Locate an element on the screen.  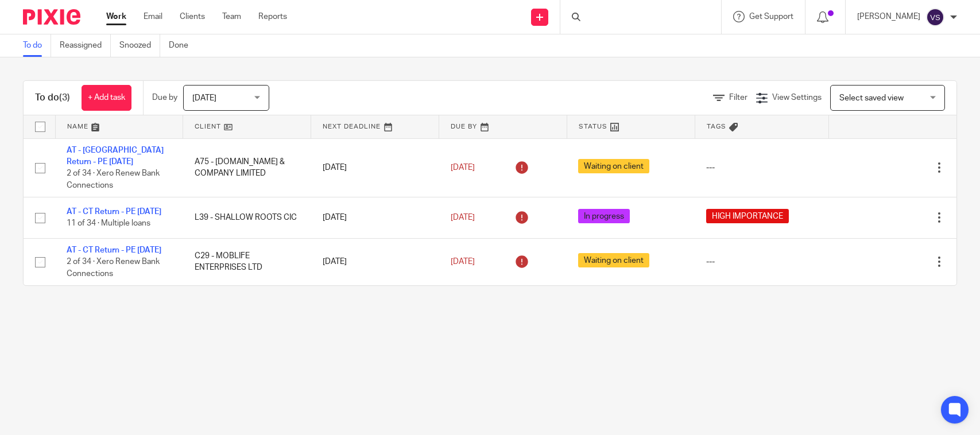
span: (3) is located at coordinates (65, 97).